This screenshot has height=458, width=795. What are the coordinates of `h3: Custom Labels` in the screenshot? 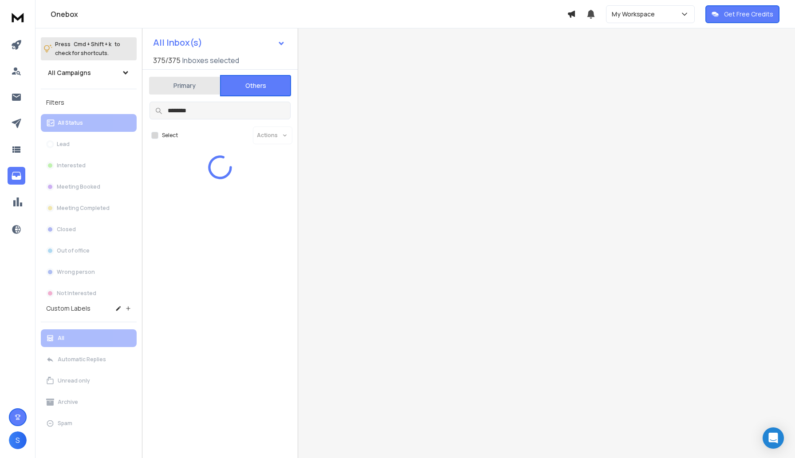 It's located at (68, 308).